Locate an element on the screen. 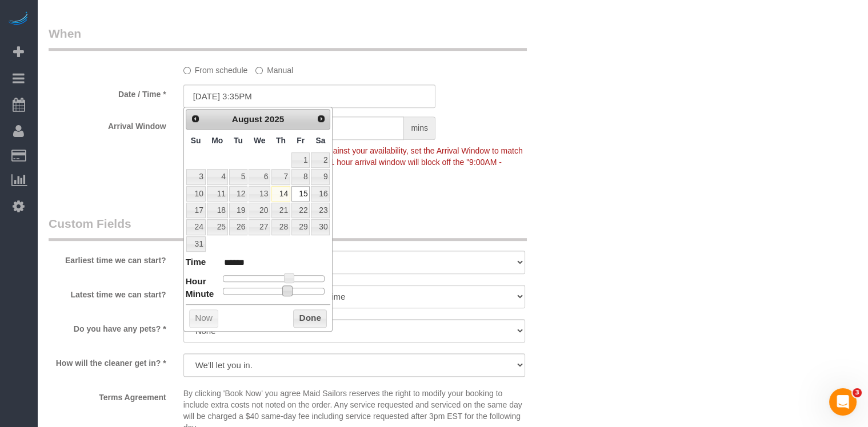 The width and height of the screenshot is (868, 427). span: Tuesday is located at coordinates (238, 141).